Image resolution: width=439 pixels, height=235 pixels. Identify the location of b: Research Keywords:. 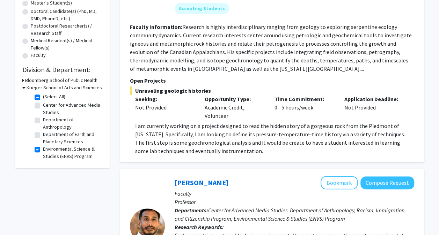
(199, 227).